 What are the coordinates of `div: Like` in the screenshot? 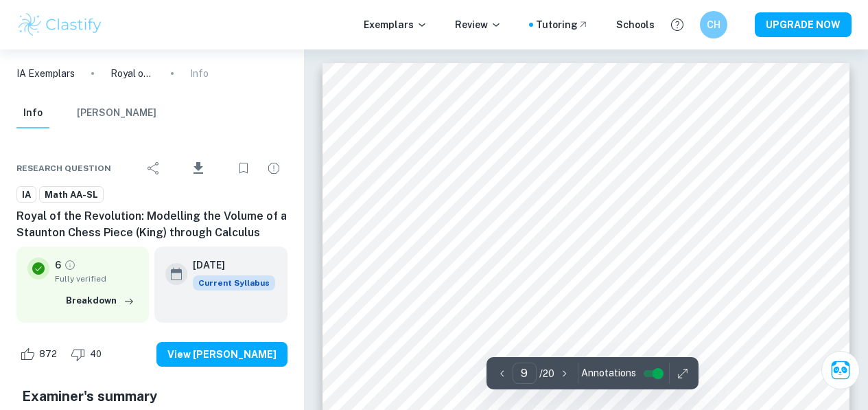 It's located at (41, 355).